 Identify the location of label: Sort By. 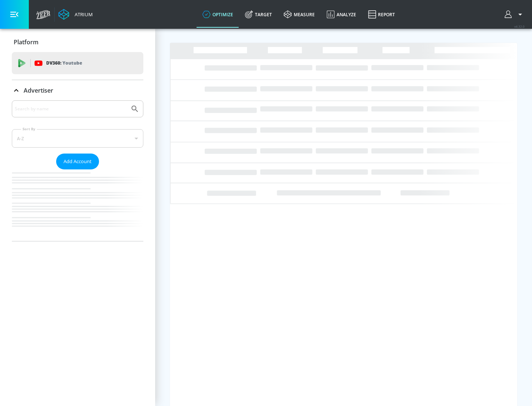
(28, 129).